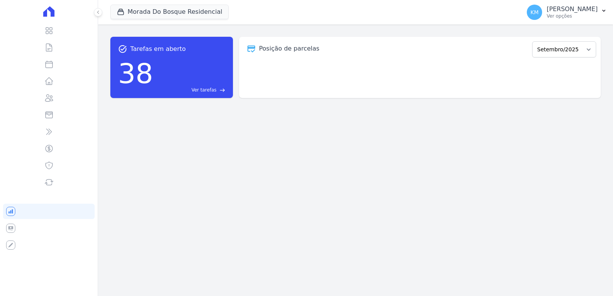 This screenshot has width=613, height=296. Describe the element at coordinates (169, 12) in the screenshot. I see `button: Morada Do Bosque Residencial` at that location.